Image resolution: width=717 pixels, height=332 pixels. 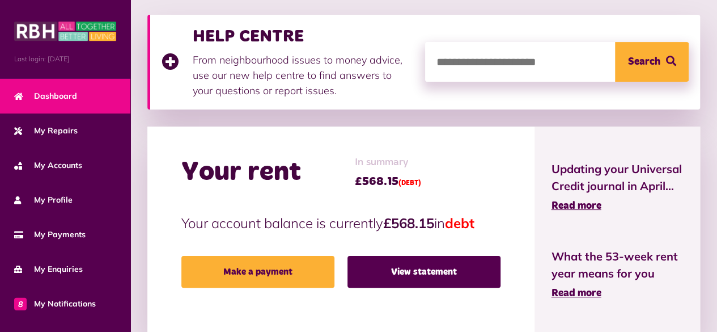 What do you see at coordinates (50, 234) in the screenshot?
I see `span: My Payments` at bounding box center [50, 234].